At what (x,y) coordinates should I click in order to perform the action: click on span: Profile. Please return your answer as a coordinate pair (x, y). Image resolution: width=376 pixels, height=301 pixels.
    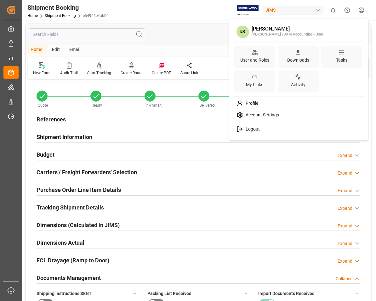
    Looking at the image, I should click on (250, 104).